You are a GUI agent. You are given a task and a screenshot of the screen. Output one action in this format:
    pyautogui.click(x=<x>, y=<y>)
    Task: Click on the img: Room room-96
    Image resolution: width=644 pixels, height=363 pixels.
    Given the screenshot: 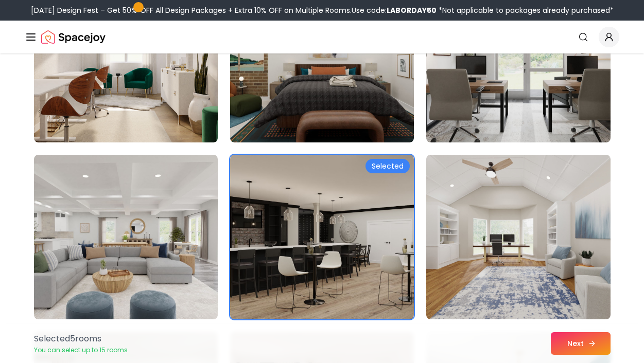 What is the action you would take?
    pyautogui.click(x=518, y=237)
    